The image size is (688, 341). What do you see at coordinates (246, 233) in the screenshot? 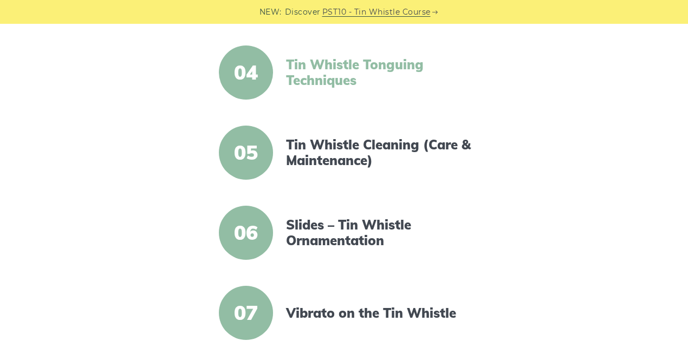
I see `span: 06` at bounding box center [246, 233].